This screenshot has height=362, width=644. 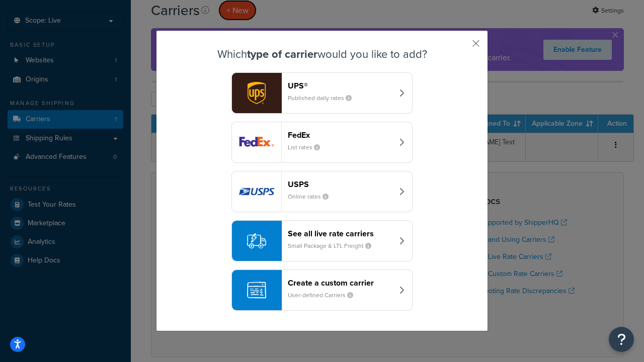 What do you see at coordinates (256, 93) in the screenshot?
I see `img: ups logo` at bounding box center [256, 93].